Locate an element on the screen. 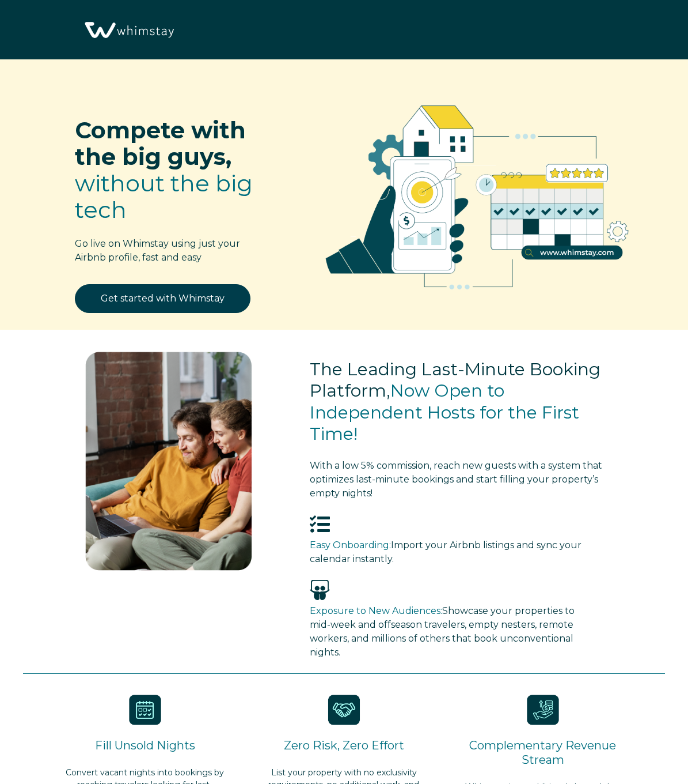  span: Easy Onboarding: is located at coordinates (350, 545).